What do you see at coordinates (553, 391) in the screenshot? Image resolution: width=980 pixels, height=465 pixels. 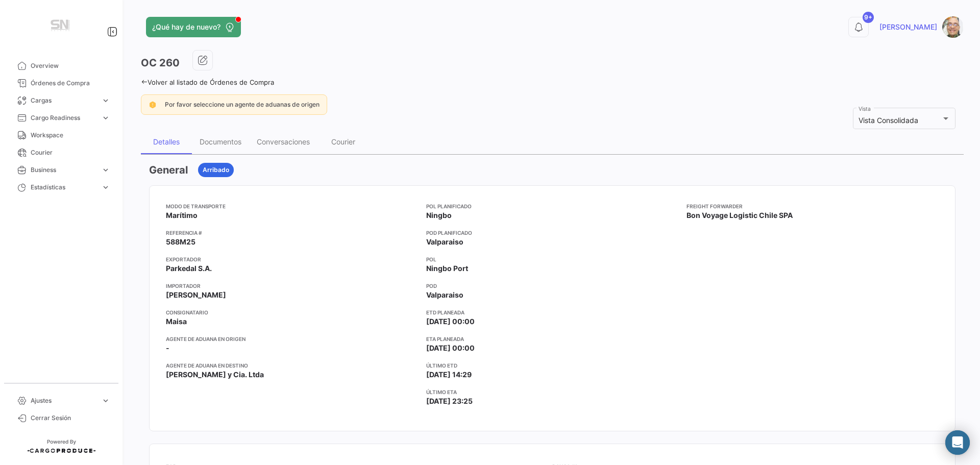 I see `app-card-info-title: Último ETA` at bounding box center [553, 391].